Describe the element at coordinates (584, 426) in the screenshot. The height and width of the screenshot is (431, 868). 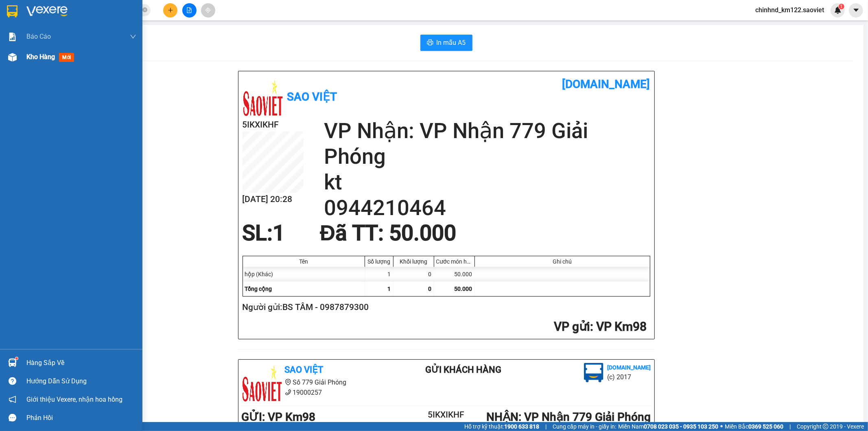
I see `span: Cung cấp máy in - giấy in:` at that location.